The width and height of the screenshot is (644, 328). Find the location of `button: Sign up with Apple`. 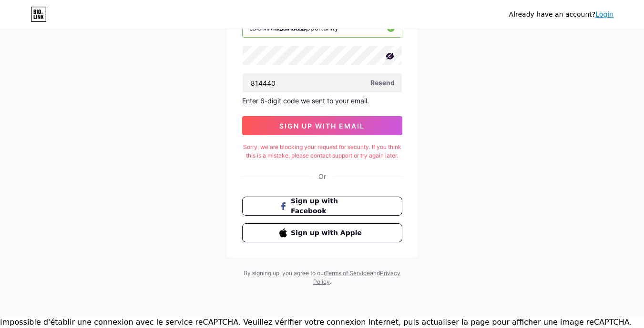

button: Sign up with Apple is located at coordinates (322, 233).